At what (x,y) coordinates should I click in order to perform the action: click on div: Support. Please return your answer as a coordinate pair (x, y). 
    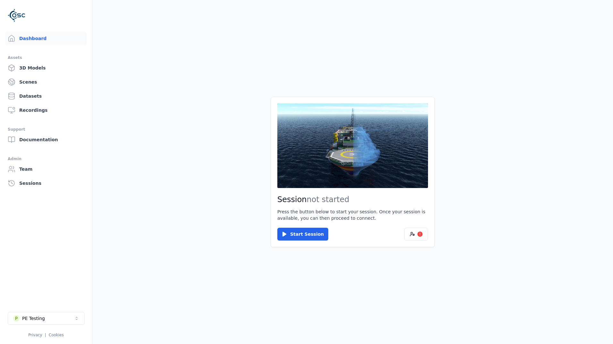
    Looking at the image, I should click on (46, 130).